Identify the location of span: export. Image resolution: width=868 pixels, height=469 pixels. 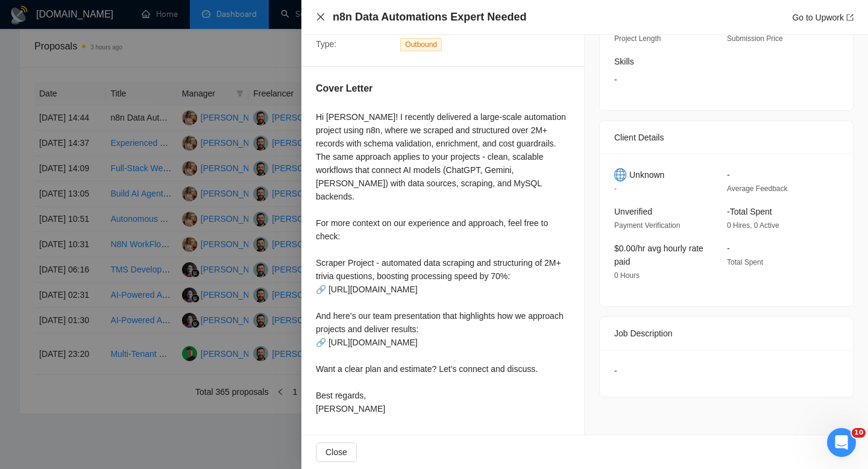
(850, 18).